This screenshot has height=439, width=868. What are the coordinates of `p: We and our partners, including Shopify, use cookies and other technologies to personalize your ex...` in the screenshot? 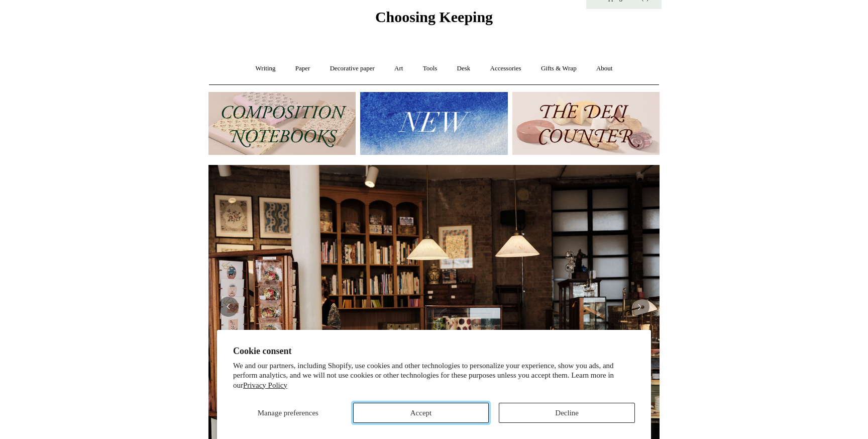 It's located at (434, 375).